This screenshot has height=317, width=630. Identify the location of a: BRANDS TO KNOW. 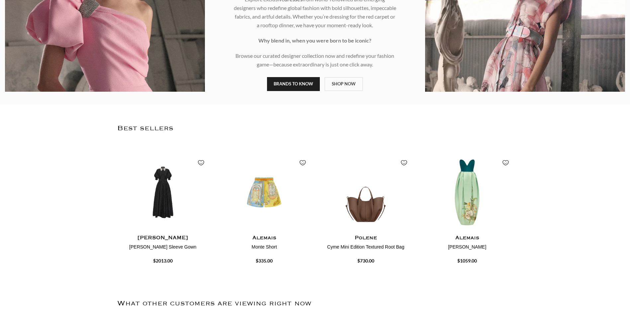
(293, 84).